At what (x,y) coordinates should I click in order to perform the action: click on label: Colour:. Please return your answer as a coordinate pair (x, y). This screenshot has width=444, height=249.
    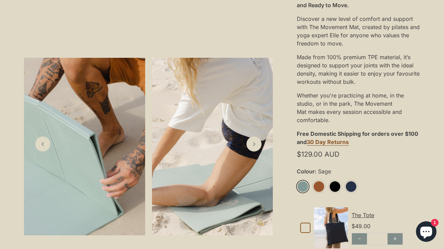
    Looking at the image, I should click on (358, 171).